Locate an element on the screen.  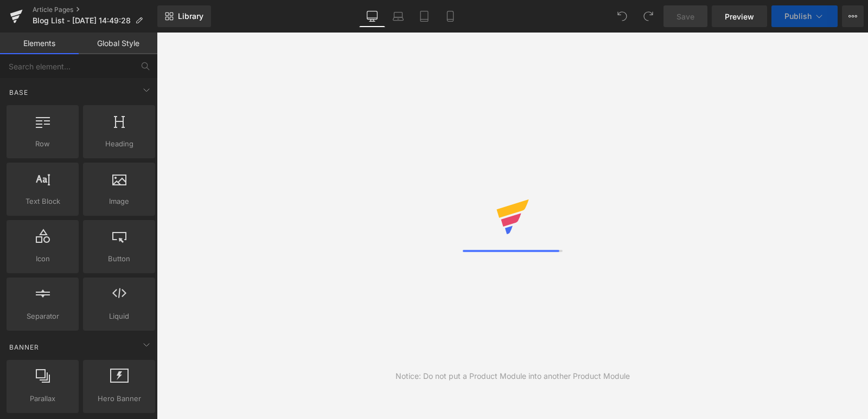
a: Preview is located at coordinates (739, 16).